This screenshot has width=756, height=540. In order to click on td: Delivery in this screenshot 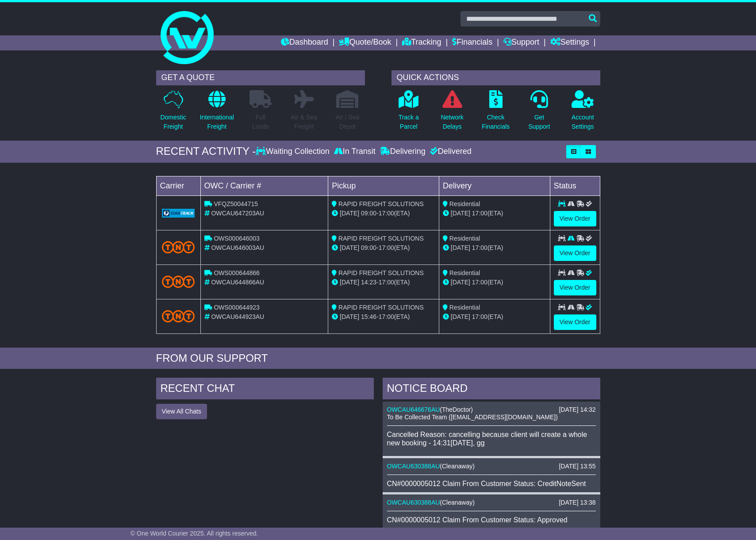, I will do `click(495, 185)`.